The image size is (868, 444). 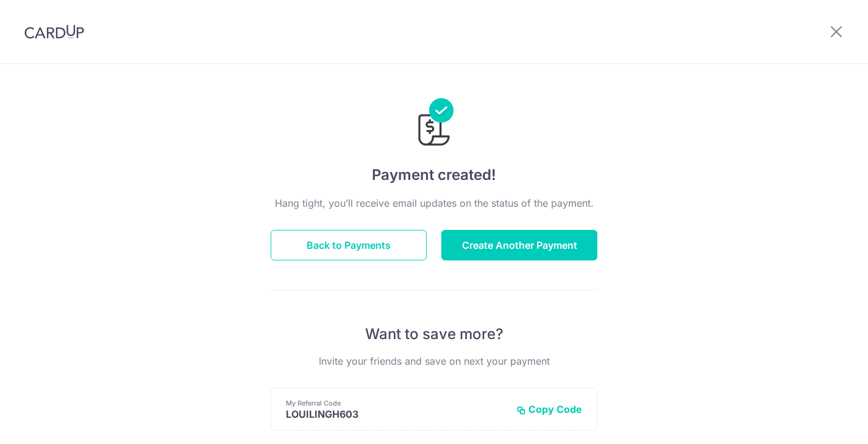 What do you see at coordinates (519, 245) in the screenshot?
I see `button: Create Another Payment` at bounding box center [519, 245].